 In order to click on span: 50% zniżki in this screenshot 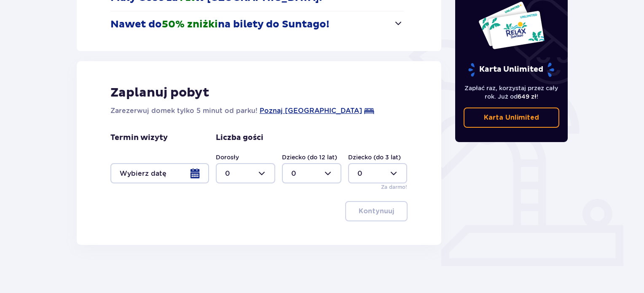, I will do `click(190, 24)`.